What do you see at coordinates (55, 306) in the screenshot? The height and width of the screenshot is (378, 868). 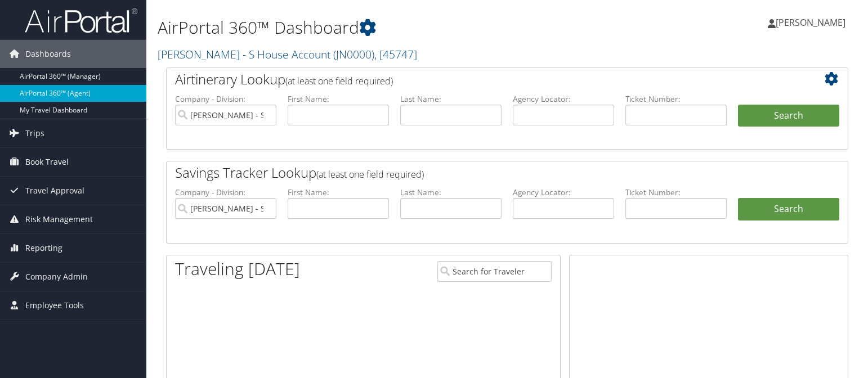 I see `span: Employee Tools` at bounding box center [55, 306].